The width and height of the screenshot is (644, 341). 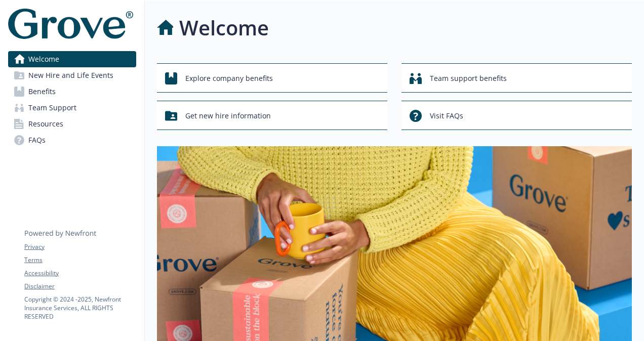 What do you see at coordinates (72, 107) in the screenshot?
I see `a: Team Support` at bounding box center [72, 107].